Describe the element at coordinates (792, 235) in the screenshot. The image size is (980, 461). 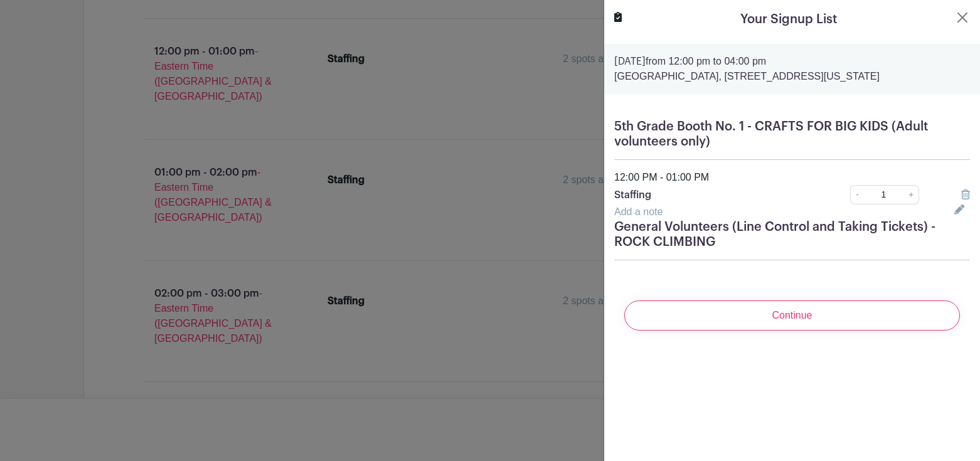
I see `h5: General Volunteers (Line Control and Taking Tickets) - ROCK CLIMBING` at that location.